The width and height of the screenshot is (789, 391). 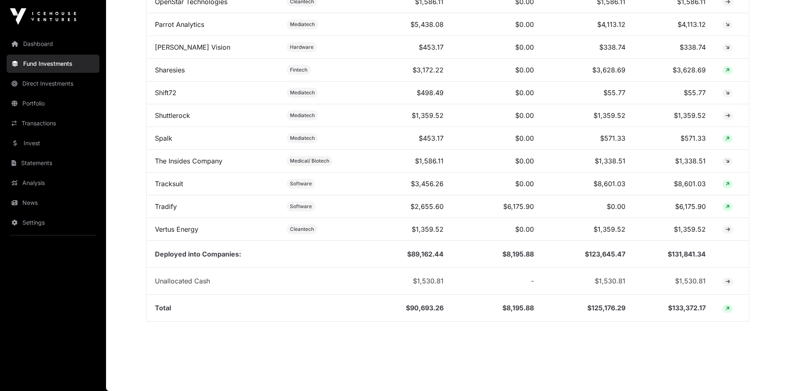 I want to click on a: Statements, so click(x=53, y=163).